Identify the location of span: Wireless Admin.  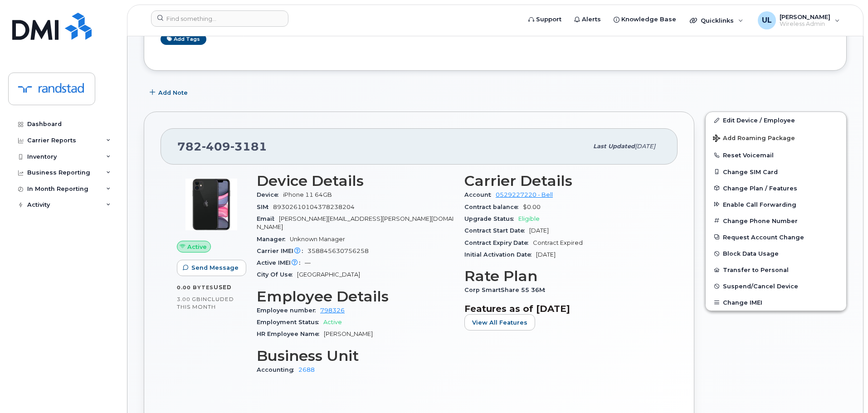
(806, 24).